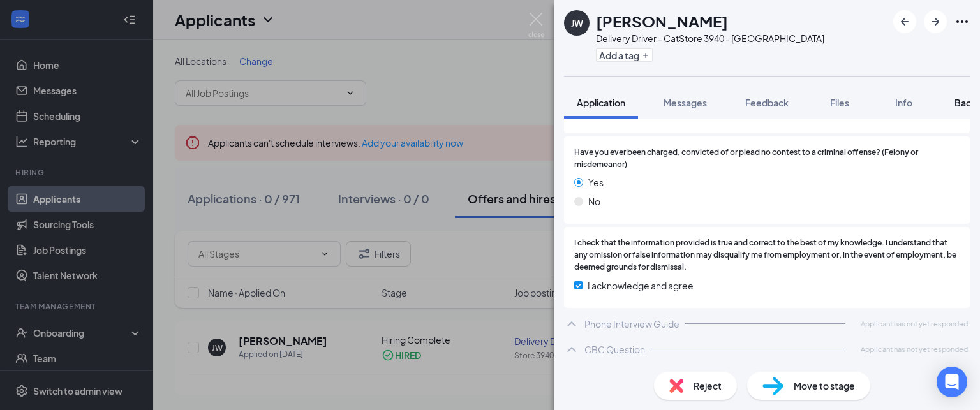 The width and height of the screenshot is (980, 410). What do you see at coordinates (624, 55) in the screenshot?
I see `button: PlusAdd a tag` at bounding box center [624, 55].